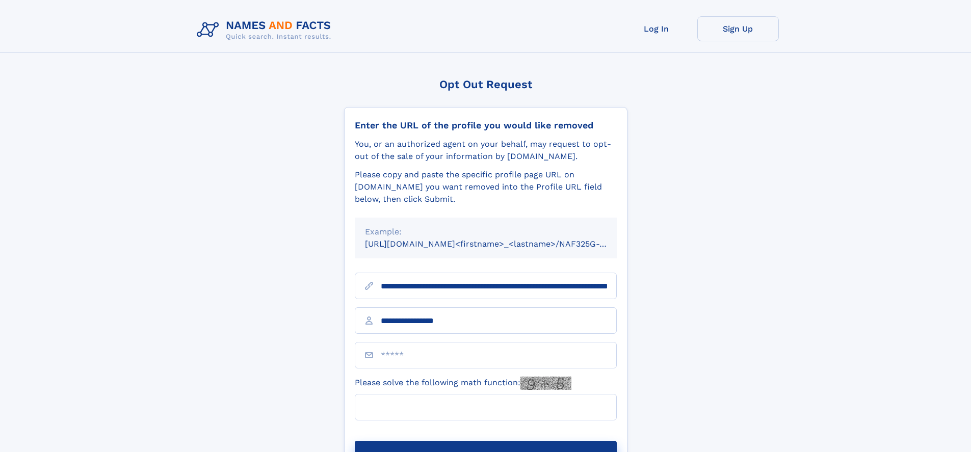 This screenshot has height=452, width=971. I want to click on a: Sign Up, so click(738, 29).